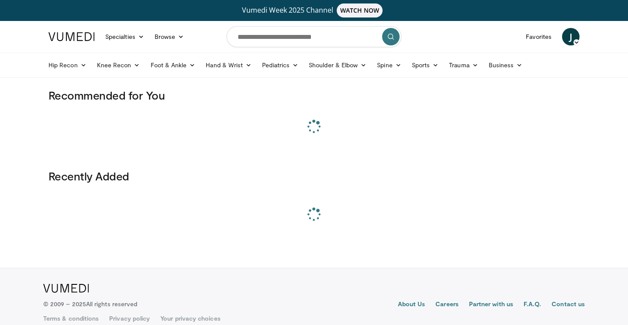 The image size is (628, 325). What do you see at coordinates (190, 318) in the screenshot?
I see `a: Your privacy choices` at bounding box center [190, 318].